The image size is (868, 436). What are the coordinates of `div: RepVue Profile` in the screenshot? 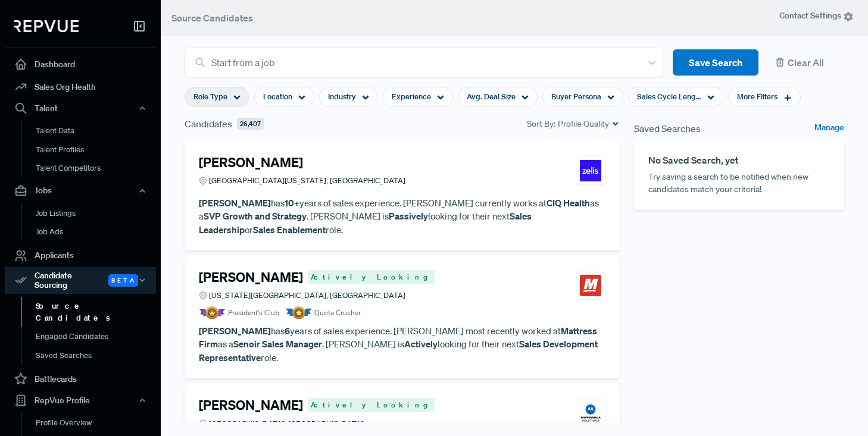 It's located at (80, 400).